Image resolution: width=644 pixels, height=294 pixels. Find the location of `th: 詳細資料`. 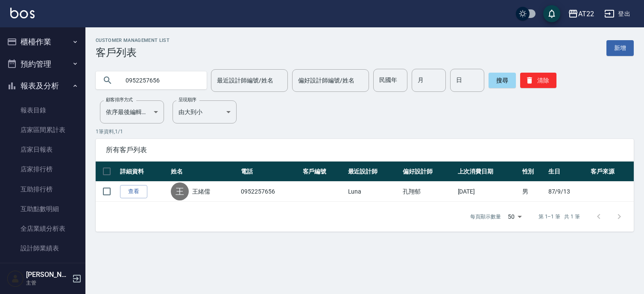

th: 詳細資料 is located at coordinates (143, 172).